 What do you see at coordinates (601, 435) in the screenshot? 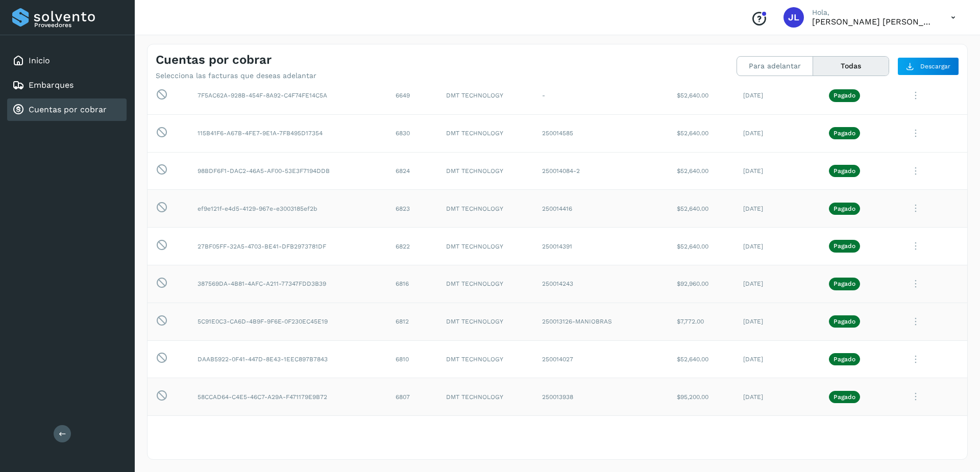
I see `td: 250013940` at bounding box center [601, 435].